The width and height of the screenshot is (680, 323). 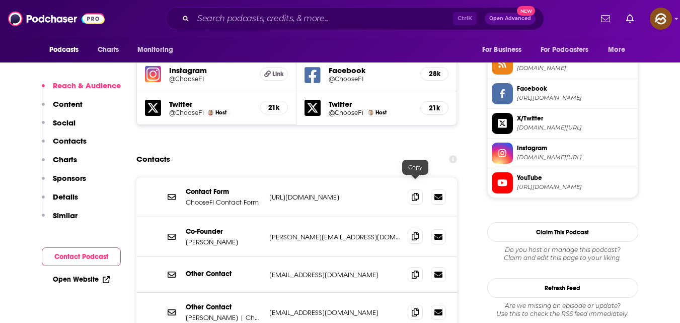 What do you see at coordinates (223, 191) in the screenshot?
I see `p: Contact Form` at bounding box center [223, 191].